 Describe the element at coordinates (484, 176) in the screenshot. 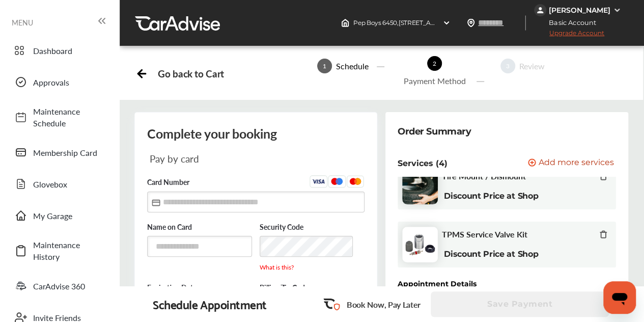

I see `span: Tire Mount / Dismount` at that location.